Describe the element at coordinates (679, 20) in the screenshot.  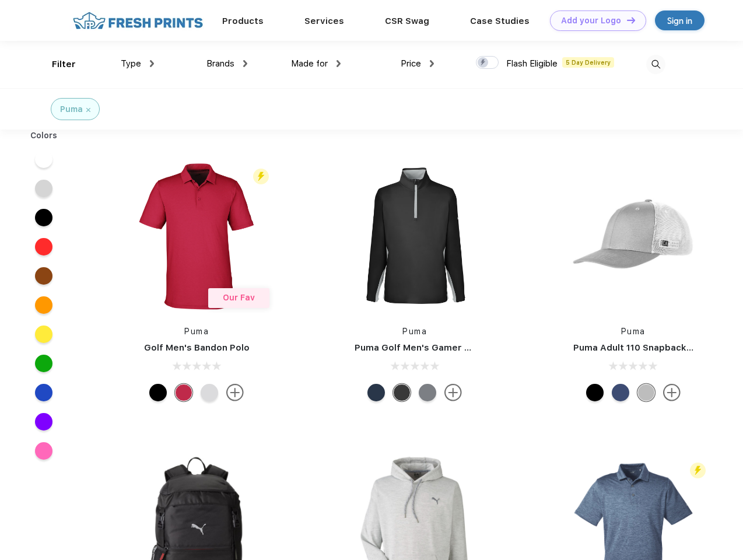
I see `div: Sign in` at that location.